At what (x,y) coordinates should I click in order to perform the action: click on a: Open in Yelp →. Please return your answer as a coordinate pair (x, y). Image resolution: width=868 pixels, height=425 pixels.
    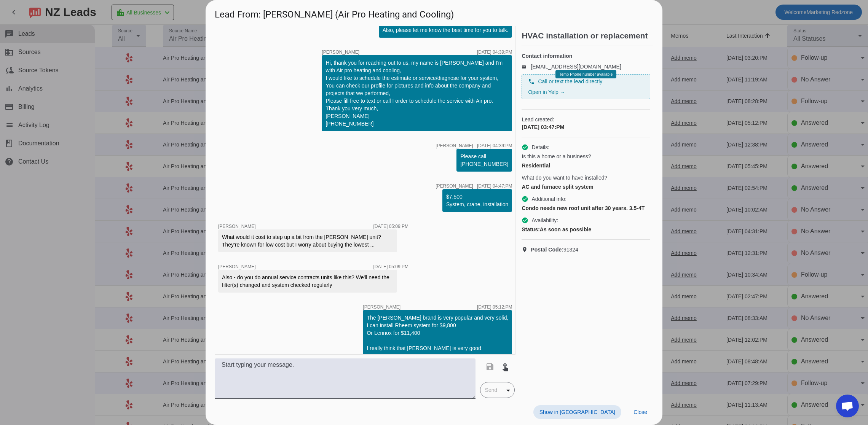
    Looking at the image, I should click on (546, 92).